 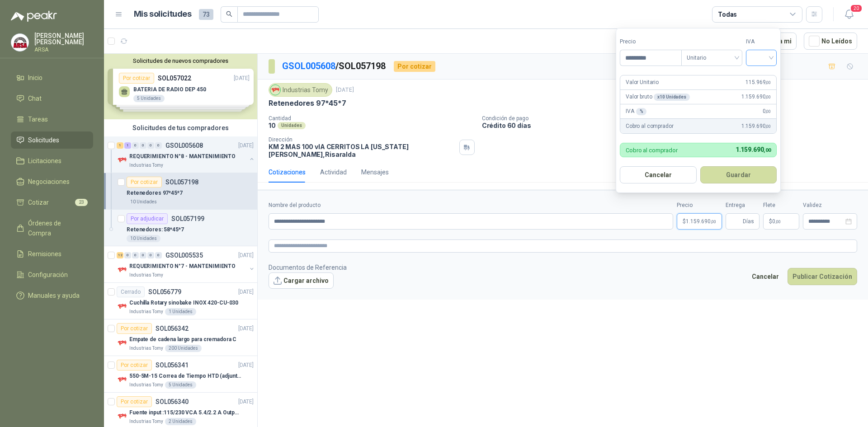 I want to click on a: Remisiones, so click(x=52, y=254).